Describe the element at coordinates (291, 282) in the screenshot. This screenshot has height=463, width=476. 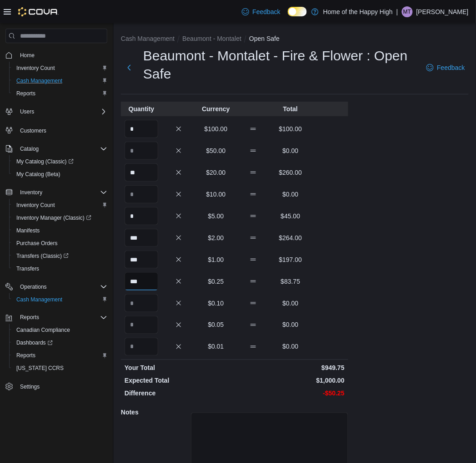
I see `p: $83.75` at that location.